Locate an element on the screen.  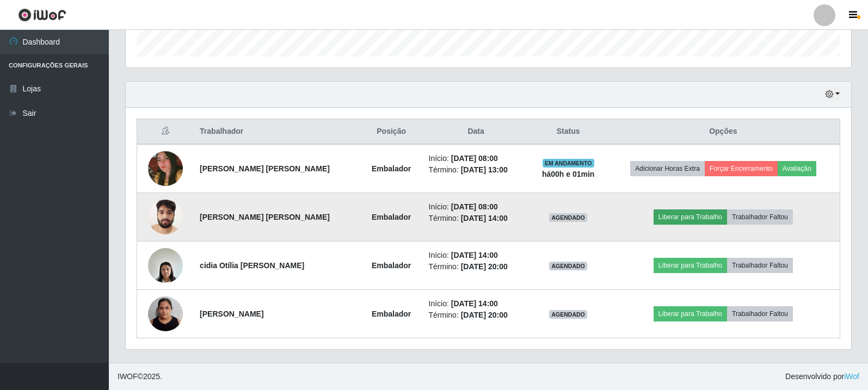
th: Status is located at coordinates (568, 132).